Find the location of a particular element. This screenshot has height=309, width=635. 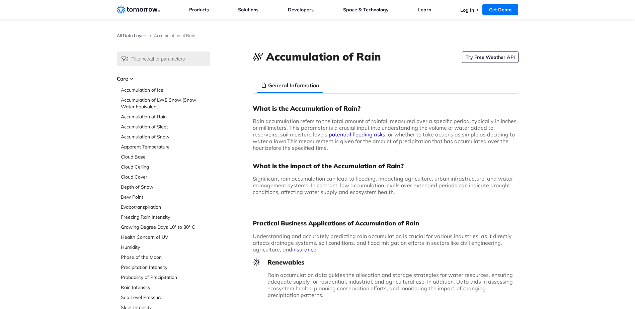

a: Accumulation of LWE Snow (Snow Water Equivalent) is located at coordinates (165, 103).